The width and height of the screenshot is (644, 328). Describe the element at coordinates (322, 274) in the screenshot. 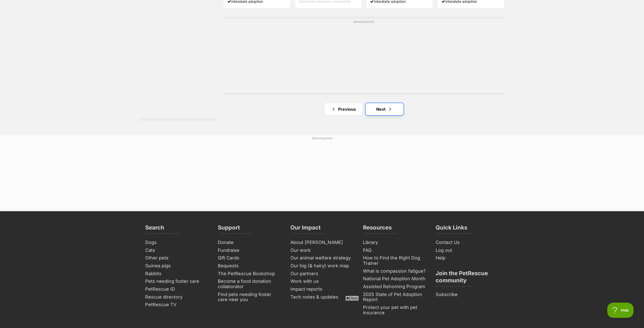

I see `a: Our partners` at that location.